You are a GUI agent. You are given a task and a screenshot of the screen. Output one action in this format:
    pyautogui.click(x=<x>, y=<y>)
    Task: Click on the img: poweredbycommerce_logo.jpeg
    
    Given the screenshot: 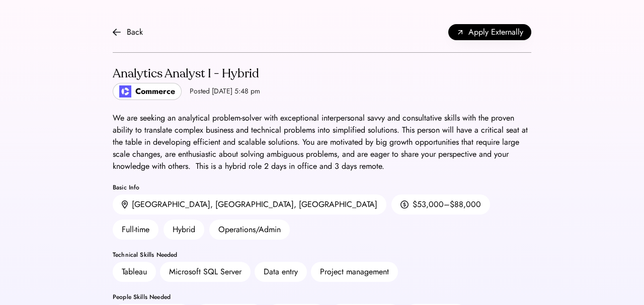 What is the action you would take?
    pyautogui.click(x=125, y=91)
    